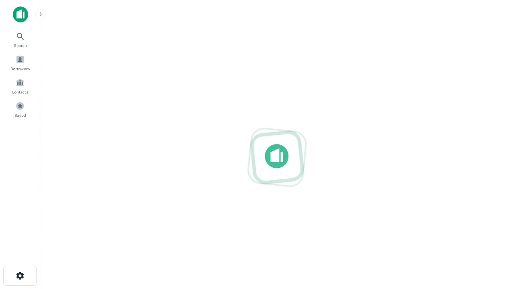 Image resolution: width=514 pixels, height=289 pixels. I want to click on div: Search, so click(20, 39).